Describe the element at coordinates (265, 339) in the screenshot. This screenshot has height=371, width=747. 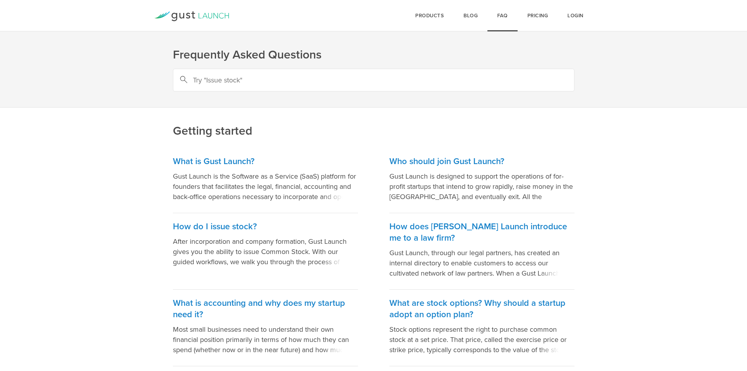
I see `p: Most small businesses need to understand their own financial position primarily in terms of how m...` at that location.